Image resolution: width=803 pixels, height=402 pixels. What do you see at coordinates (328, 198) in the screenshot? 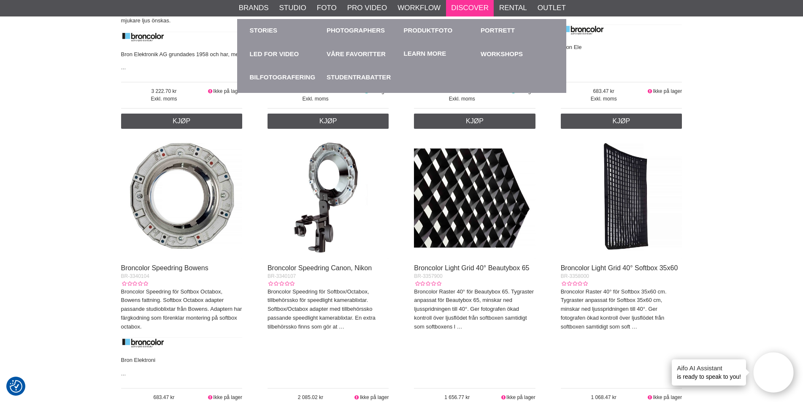
I see `img: Broncolor Speedring Canon, Nikon` at bounding box center [328, 198].